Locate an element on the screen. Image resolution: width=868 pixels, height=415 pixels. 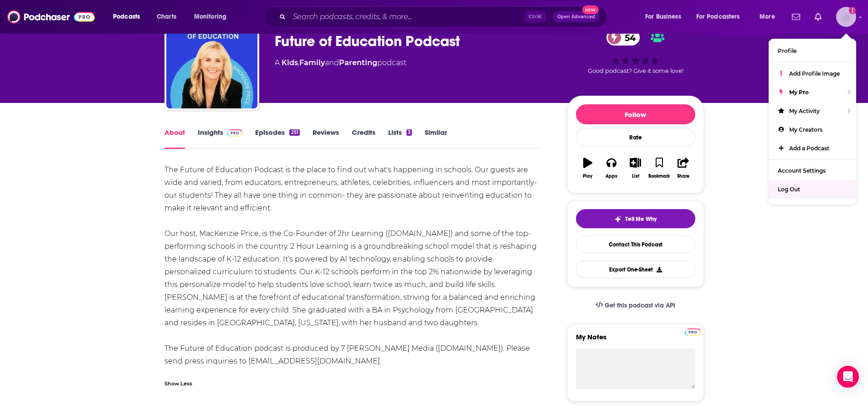
span: 54 is located at coordinates (628, 38).